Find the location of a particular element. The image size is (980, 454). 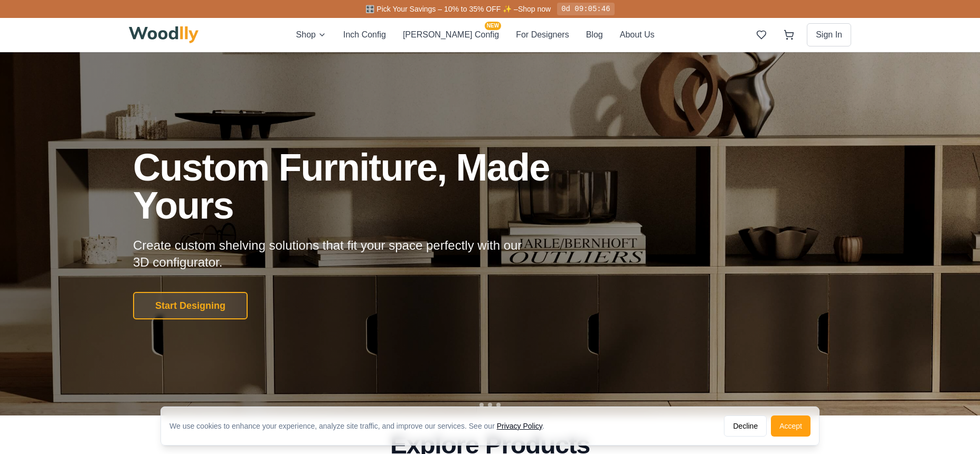

h1: Custom Furniture, Made Yours is located at coordinates (370, 186).